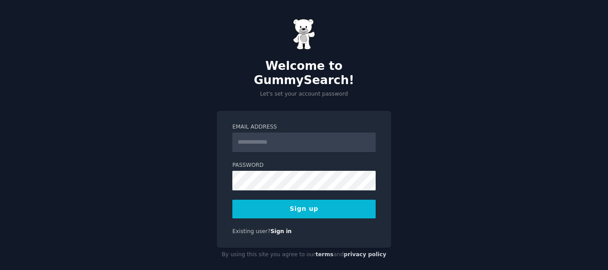 The height and width of the screenshot is (270, 608). Describe the element at coordinates (304, 166) in the screenshot. I see `label: Password` at that location.